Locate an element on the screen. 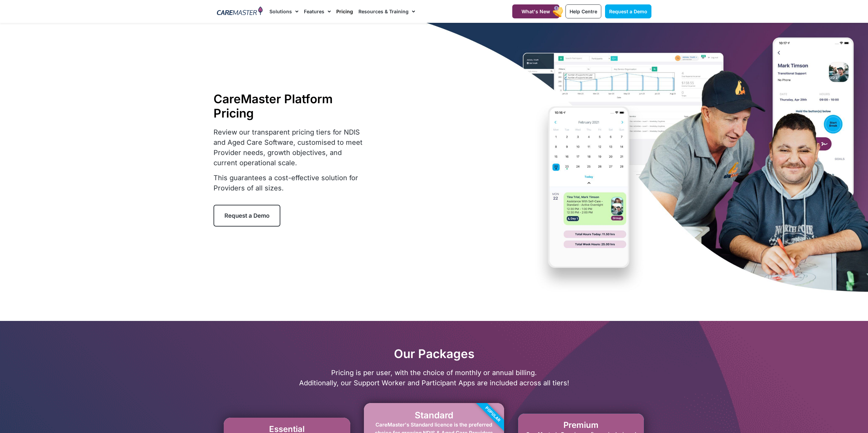 The image size is (868, 433). span: What's New is located at coordinates (536, 11).